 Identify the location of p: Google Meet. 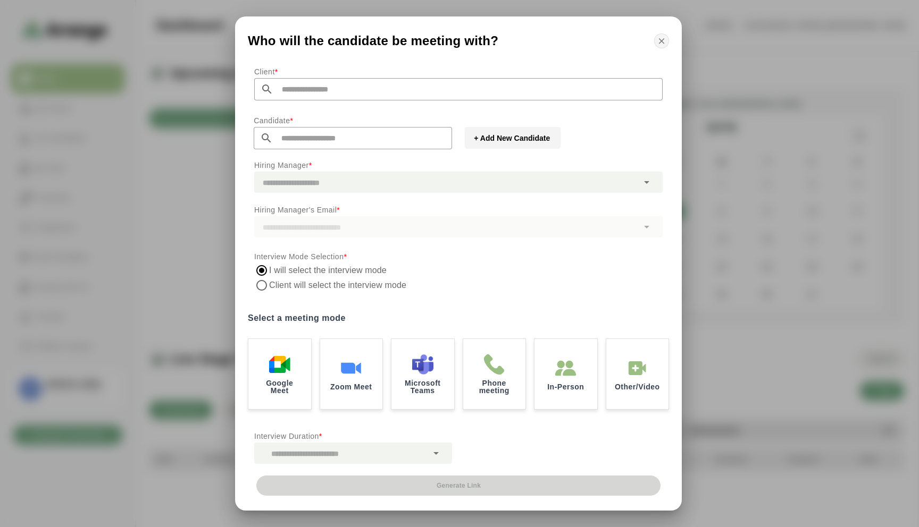
(280, 387).